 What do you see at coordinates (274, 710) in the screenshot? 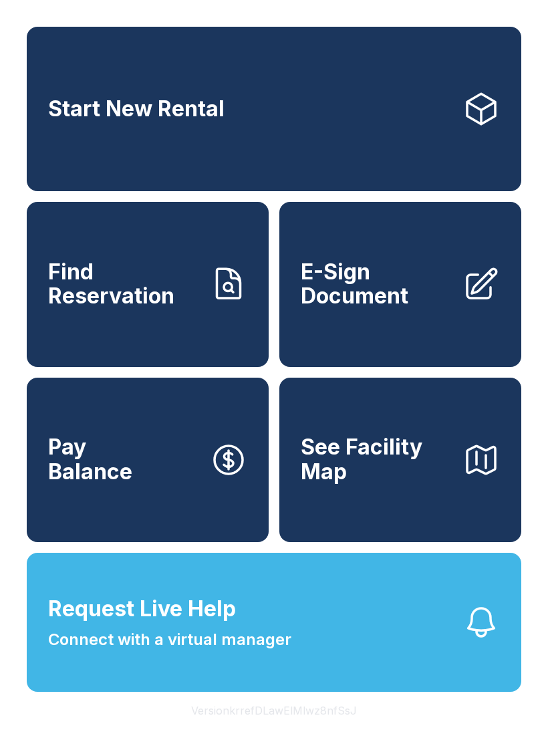
I see `button: VersionkrrefDLawElMlwz8nfSsJ` at bounding box center [274, 710].